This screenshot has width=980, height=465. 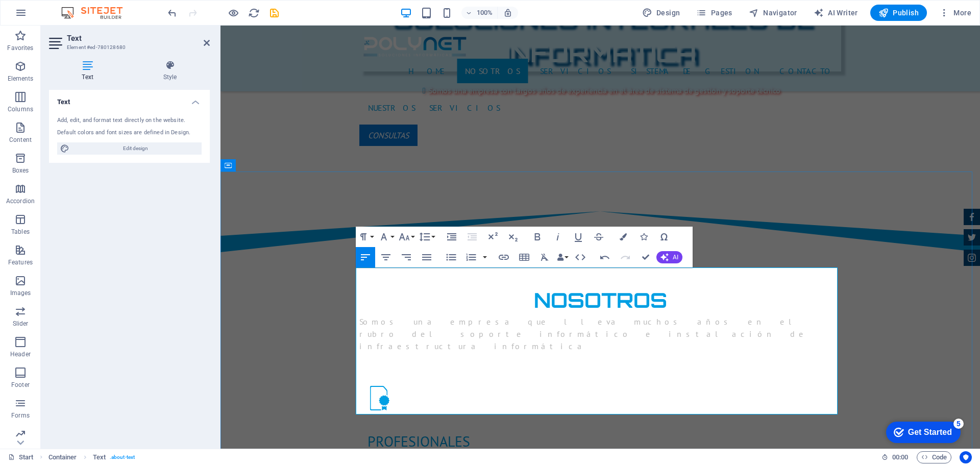 I want to click on button: Clear Formatting, so click(x=544, y=257).